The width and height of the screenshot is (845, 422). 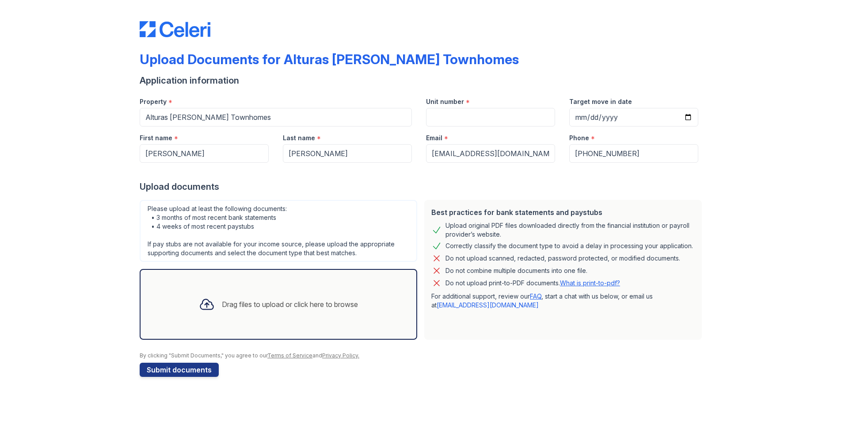 I want to click on label: Email, so click(x=434, y=138).